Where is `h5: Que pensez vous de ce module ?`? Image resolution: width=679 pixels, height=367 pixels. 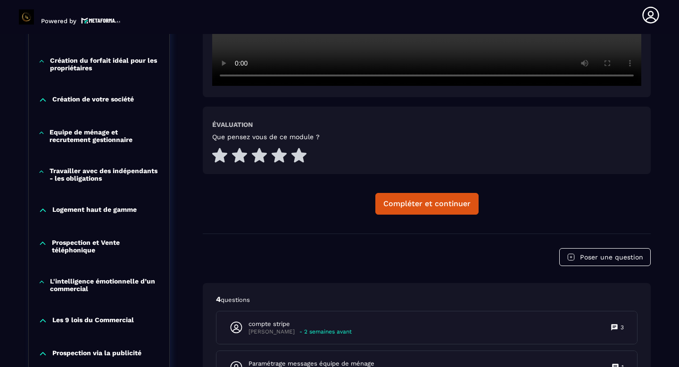 h5: Que pensez vous de ce module ? is located at coordinates (266, 137).